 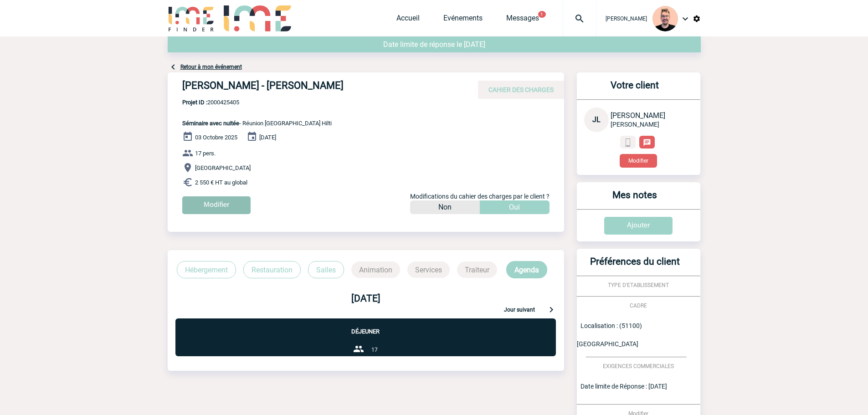 What do you see at coordinates (635, 199) in the screenshot?
I see `h3: Mes notes` at bounding box center [635, 199].